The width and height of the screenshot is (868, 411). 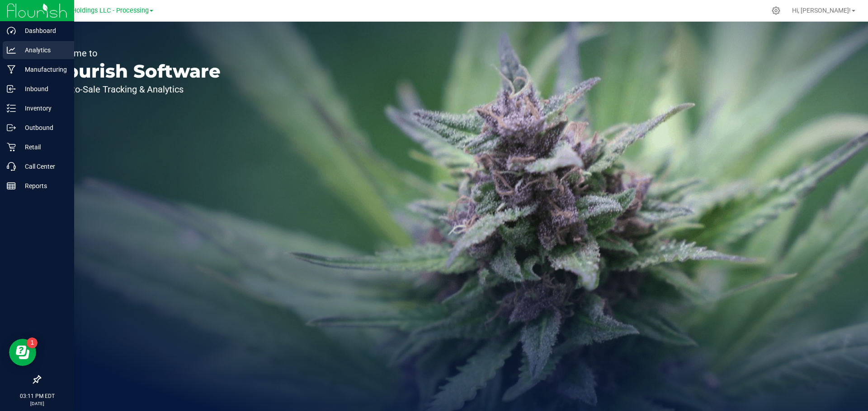 I want to click on inline-svg: Manufacturing, so click(x=11, y=69).